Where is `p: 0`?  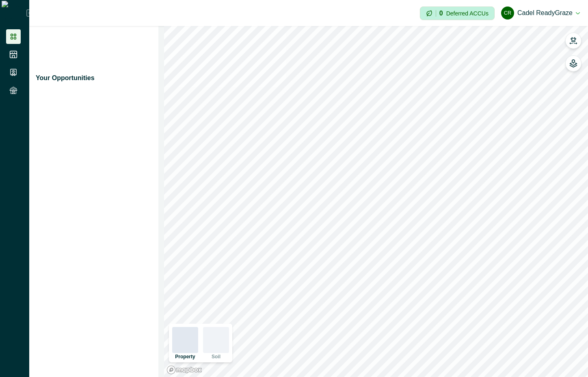
p: 0 is located at coordinates (441, 13).